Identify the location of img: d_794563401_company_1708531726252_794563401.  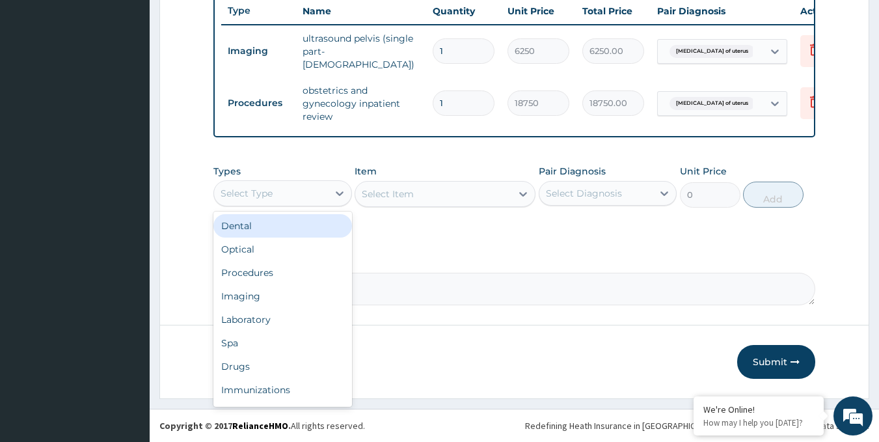
(38, 81).